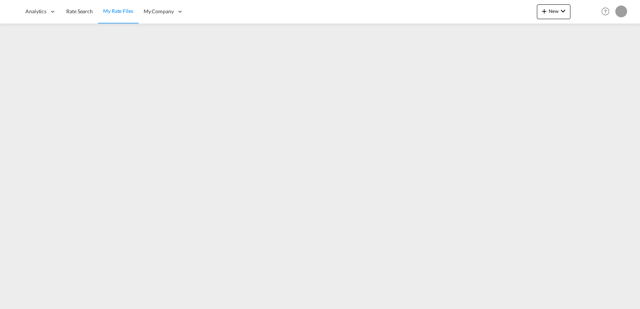 The image size is (640, 309). What do you see at coordinates (553, 11) in the screenshot?
I see `span: New` at bounding box center [553, 11].